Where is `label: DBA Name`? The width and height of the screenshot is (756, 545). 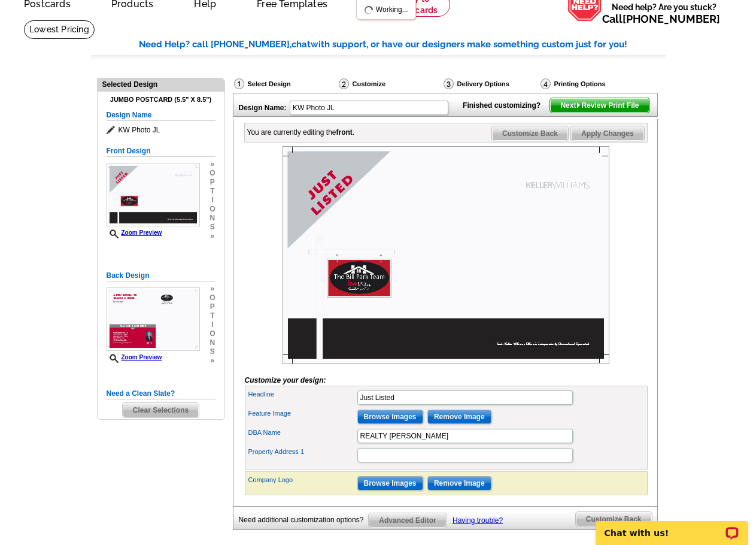
label: DBA Name is located at coordinates (303, 432).